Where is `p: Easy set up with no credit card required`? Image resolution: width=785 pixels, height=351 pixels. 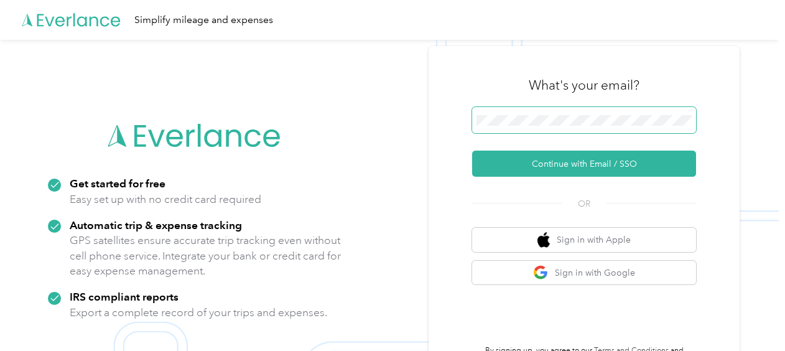
p: Easy set up with no credit card required is located at coordinates (165, 199).